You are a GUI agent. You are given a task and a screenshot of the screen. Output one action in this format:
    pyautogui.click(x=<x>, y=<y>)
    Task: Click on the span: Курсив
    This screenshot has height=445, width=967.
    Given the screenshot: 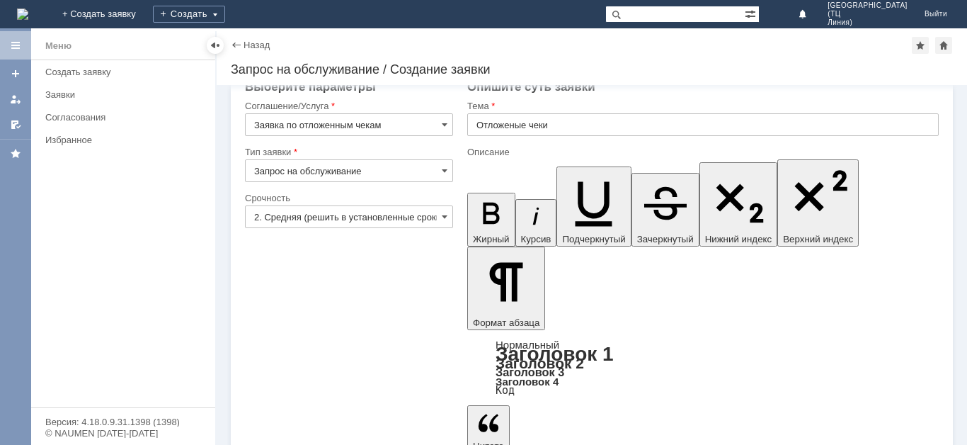 What is the action you would take?
    pyautogui.click(x=536, y=239)
    